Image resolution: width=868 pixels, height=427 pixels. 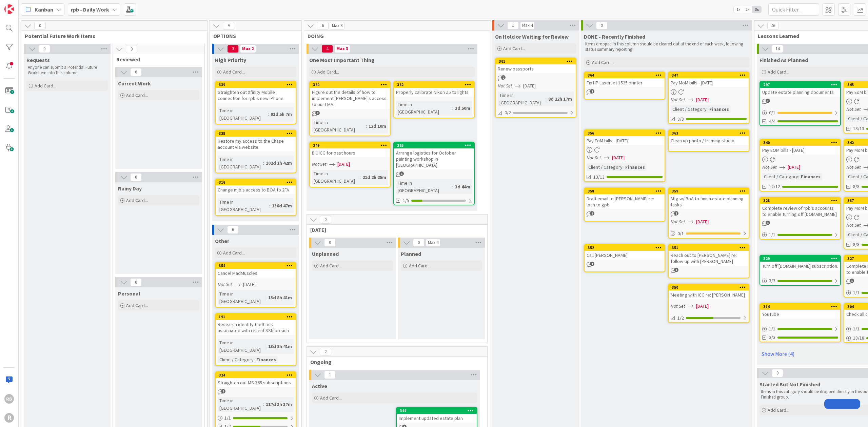 What do you see at coordinates (708, 140) in the screenshot?
I see `div: Clean up photo / framing studio` at bounding box center [708, 140].